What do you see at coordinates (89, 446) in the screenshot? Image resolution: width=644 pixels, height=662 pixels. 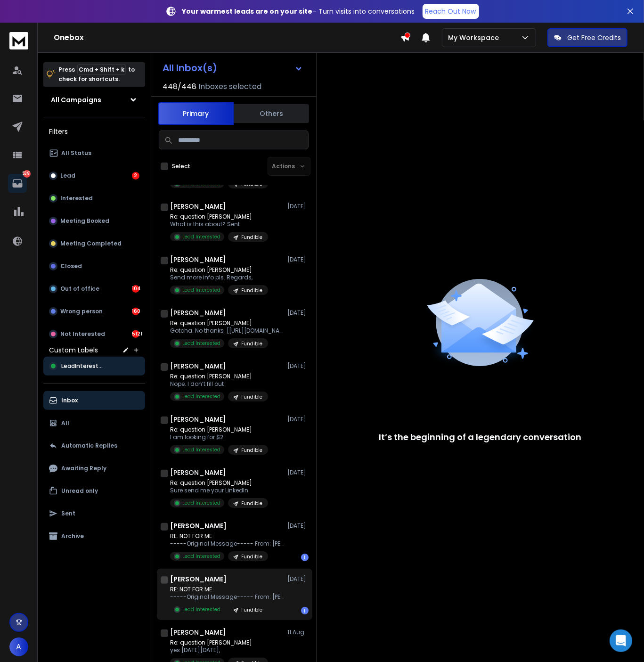 I see `p: Automatic Replies` at bounding box center [89, 446].